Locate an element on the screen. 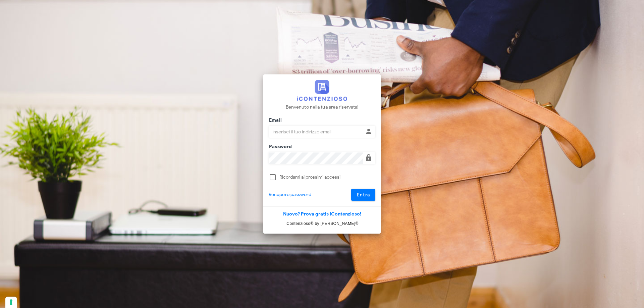 The height and width of the screenshot is (308, 644). input: Inserisci il tuo indirizzo email is located at coordinates (316, 132).